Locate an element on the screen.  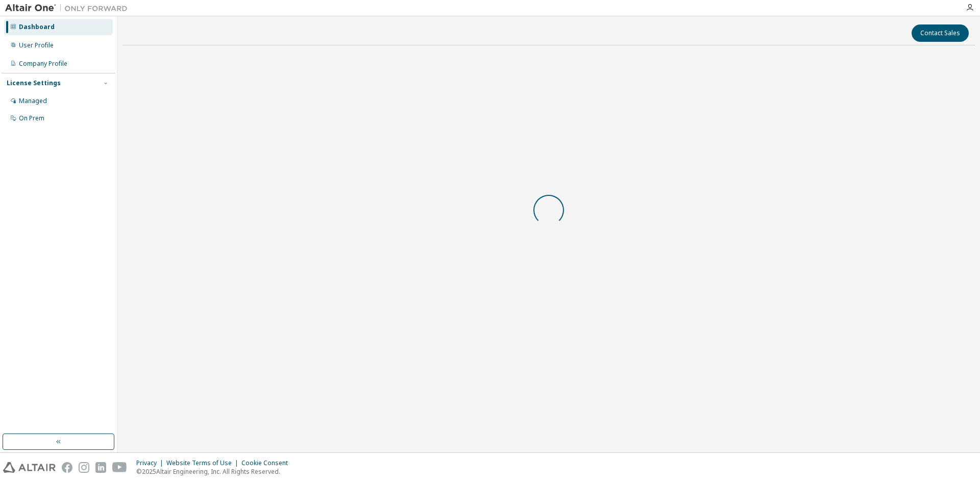
div: Dashboard is located at coordinates (37, 27).